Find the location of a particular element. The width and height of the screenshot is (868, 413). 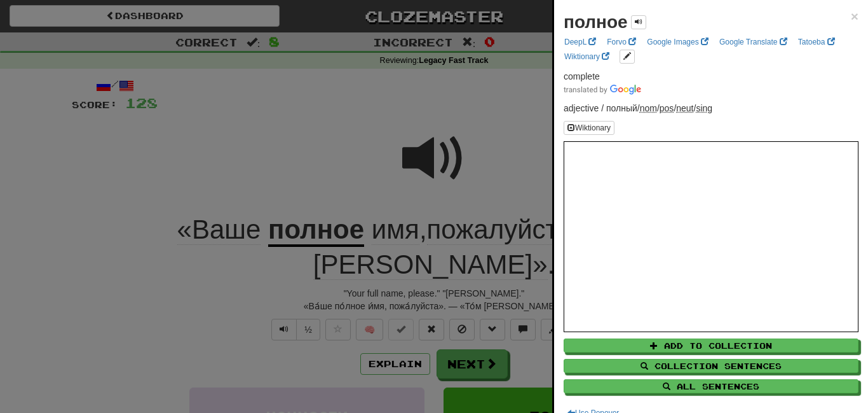

span: complete is located at coordinates (582, 76).